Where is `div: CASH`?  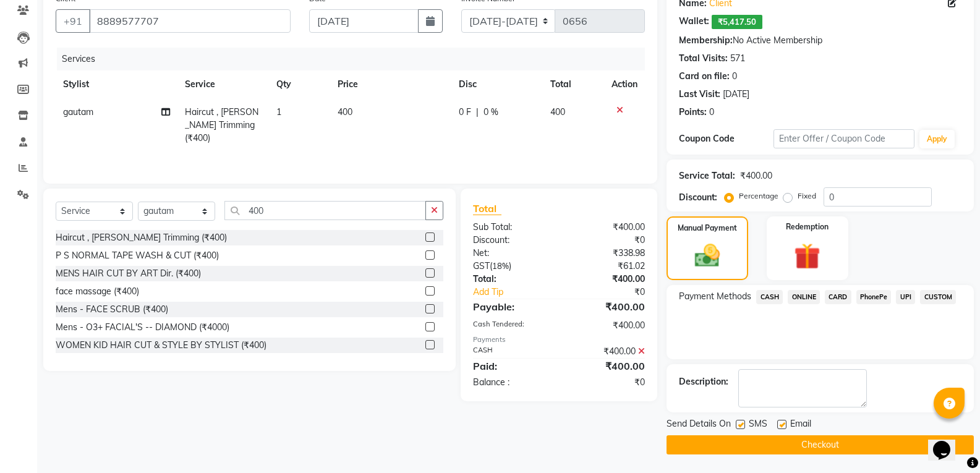 div: CASH is located at coordinates (511, 351).